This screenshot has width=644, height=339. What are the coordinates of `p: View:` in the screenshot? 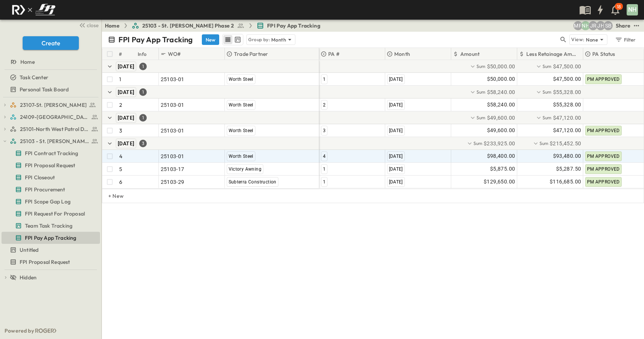 It's located at (578, 40).